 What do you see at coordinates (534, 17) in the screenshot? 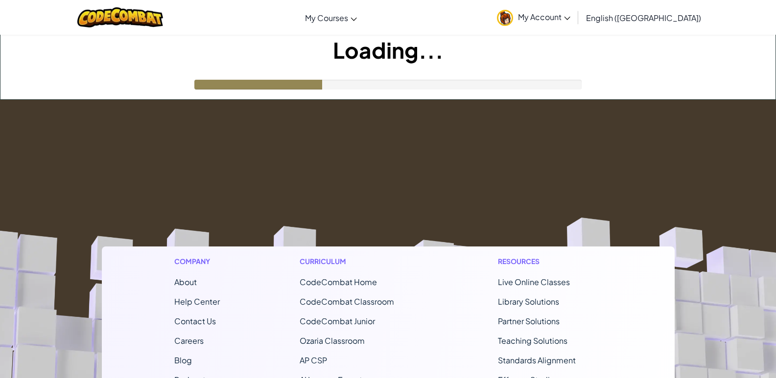
I see `a: My Account` at bounding box center [534, 17].